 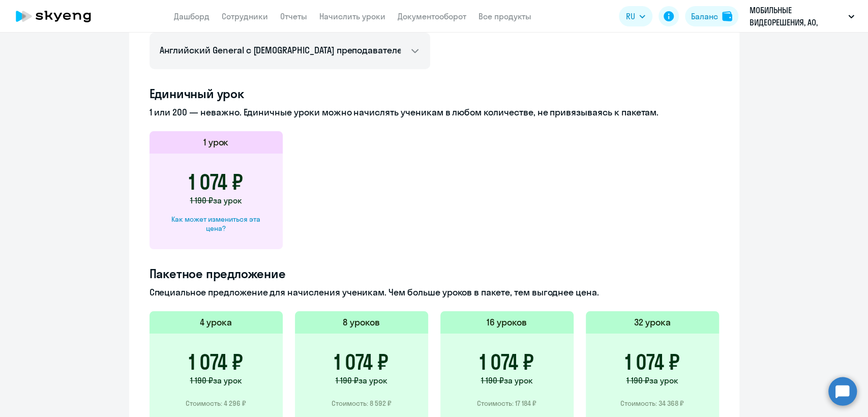 I want to click on a: Документооборот, so click(x=432, y=16).